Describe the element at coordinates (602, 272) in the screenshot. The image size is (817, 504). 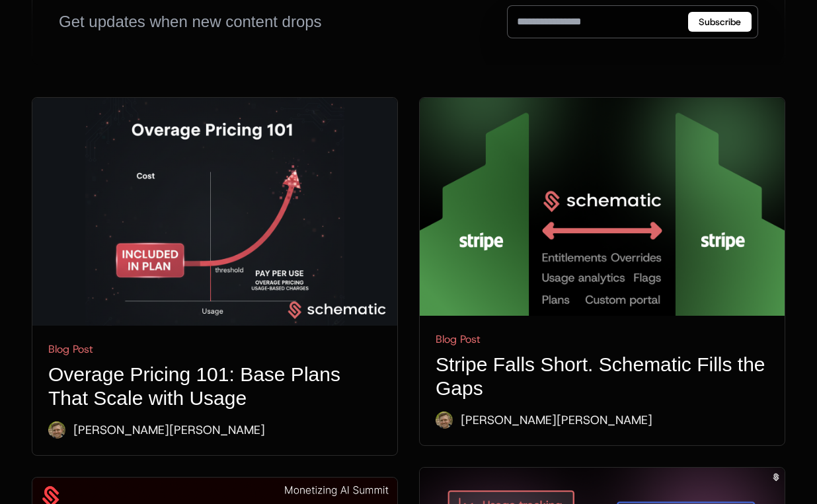
I see `a: Pillar - Stripe + SchematicBlog PostStripe Falls Short. Schematic Fills the GapsRyan Echternacht[...` at that location.